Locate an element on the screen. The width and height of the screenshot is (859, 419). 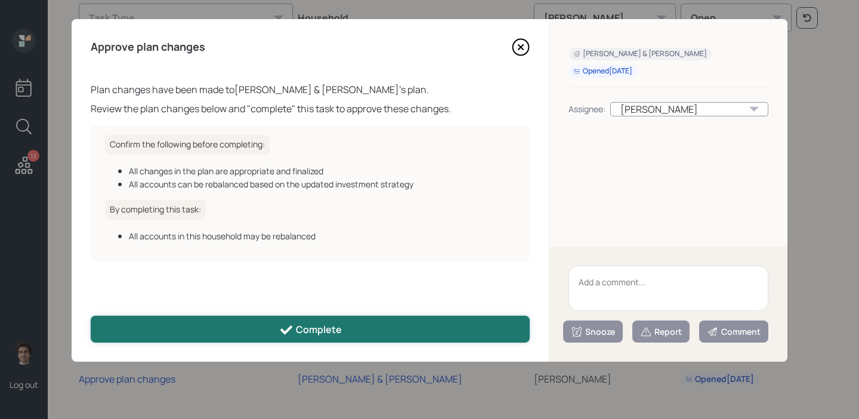
h6: By completing this task: is located at coordinates (155, 209).